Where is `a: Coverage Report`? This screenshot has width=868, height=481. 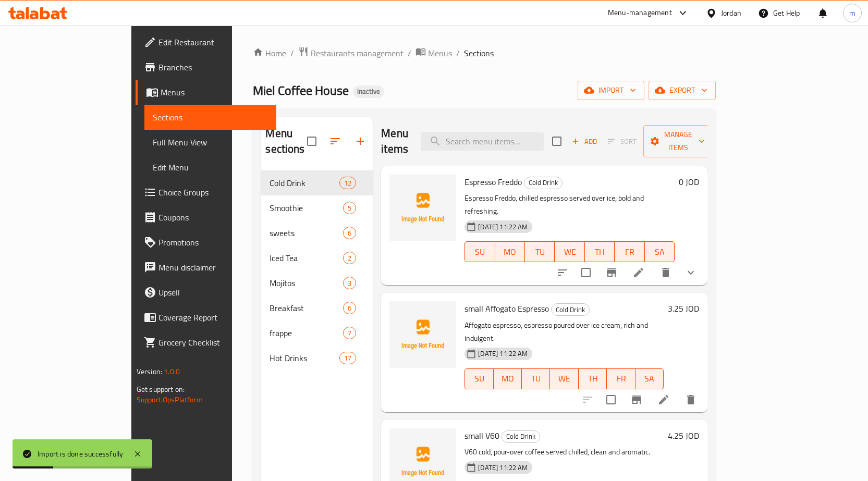
a: Coverage Report is located at coordinates (206, 318).